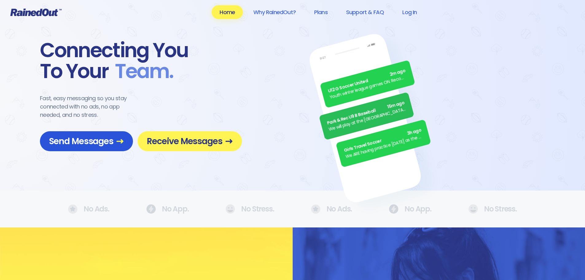  Describe the element at coordinates (321, 12) in the screenshot. I see `a: Plans` at that location.